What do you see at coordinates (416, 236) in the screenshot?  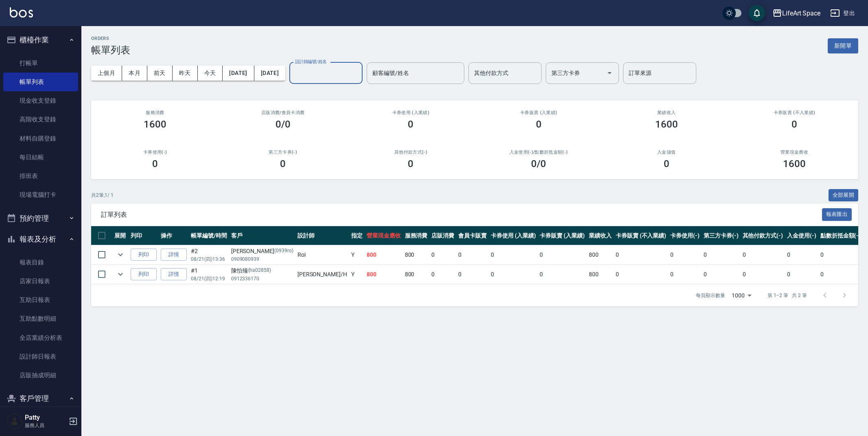 I see `th: 服務消費` at bounding box center [416, 236].